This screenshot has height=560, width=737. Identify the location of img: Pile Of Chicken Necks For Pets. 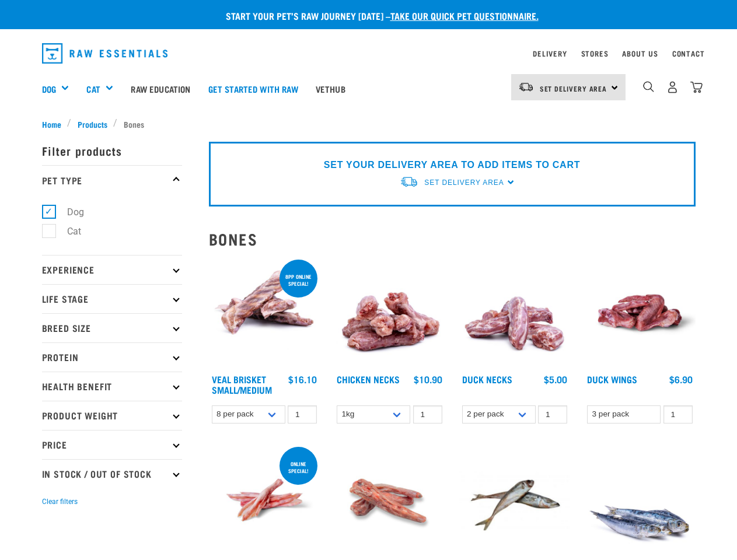
(389, 313).